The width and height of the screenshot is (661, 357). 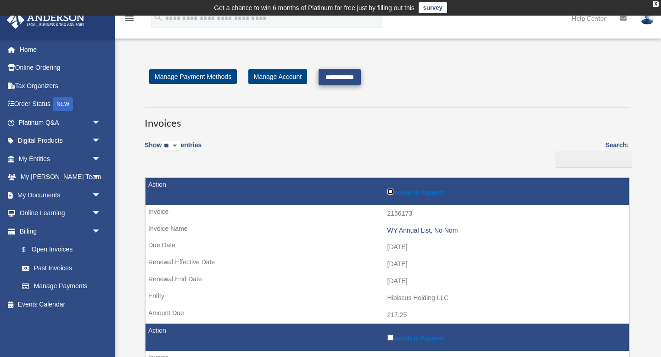 What do you see at coordinates (387, 298) in the screenshot?
I see `td: Hibiscus Holding LLC` at bounding box center [387, 298].